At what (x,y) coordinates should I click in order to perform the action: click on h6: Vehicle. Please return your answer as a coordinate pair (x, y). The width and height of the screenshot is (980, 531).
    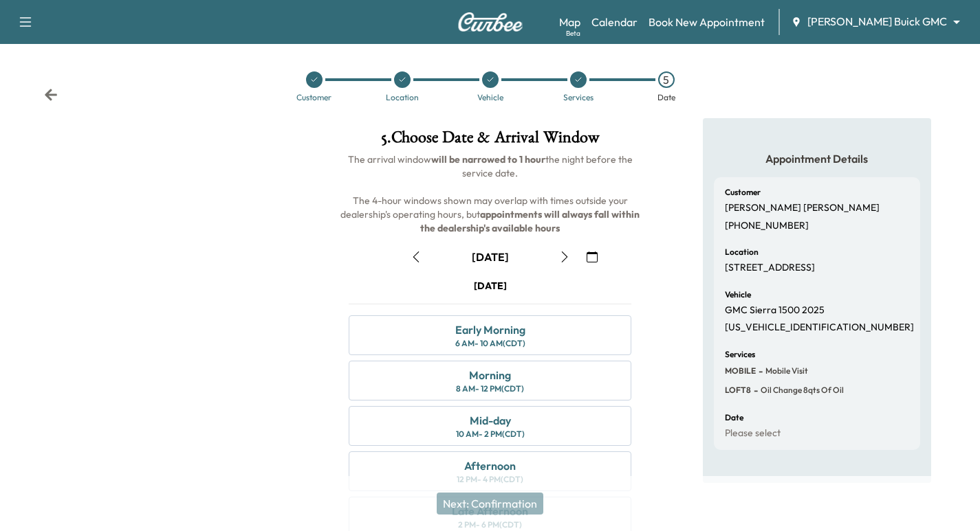
    Looking at the image, I should click on (738, 295).